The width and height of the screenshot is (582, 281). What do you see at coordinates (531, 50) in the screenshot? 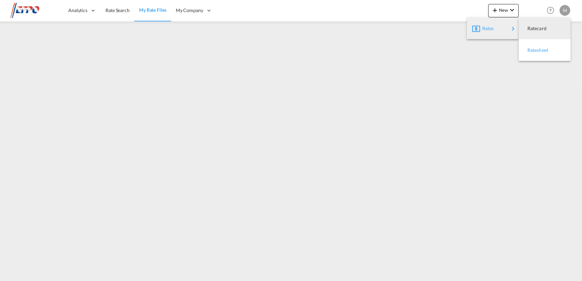
I see `span: Ratesheet` at bounding box center [531, 50].